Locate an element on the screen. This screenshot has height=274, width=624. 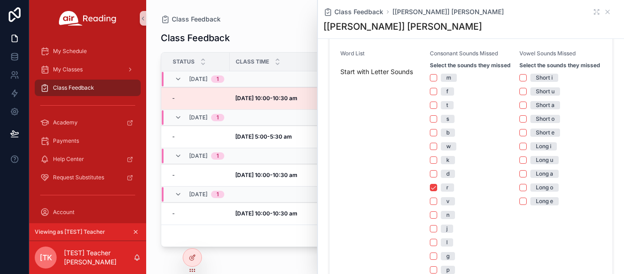
div: g is located at coordinates (448, 256).